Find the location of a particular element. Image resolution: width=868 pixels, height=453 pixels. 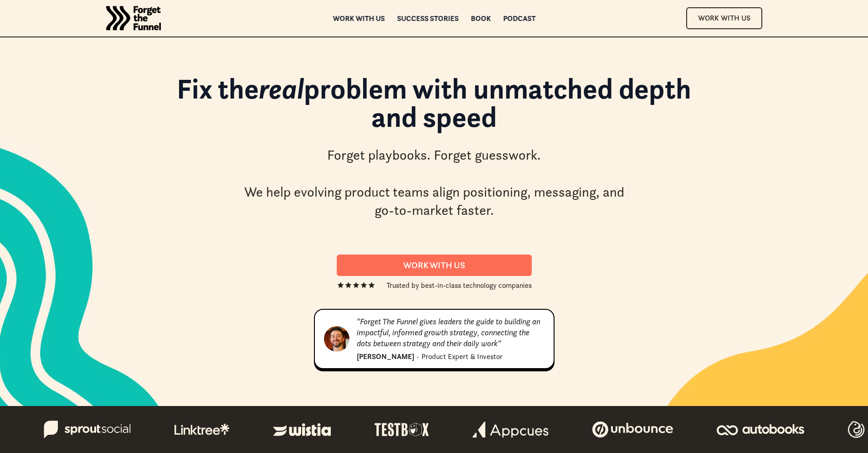

div: Book is located at coordinates (480, 18).